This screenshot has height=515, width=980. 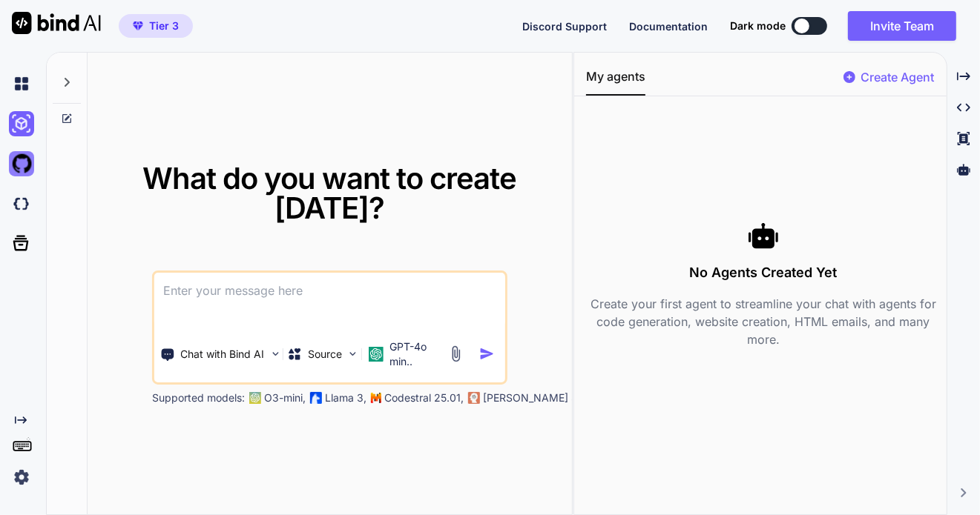 I want to click on img: Llama2, so click(x=317, y=398).